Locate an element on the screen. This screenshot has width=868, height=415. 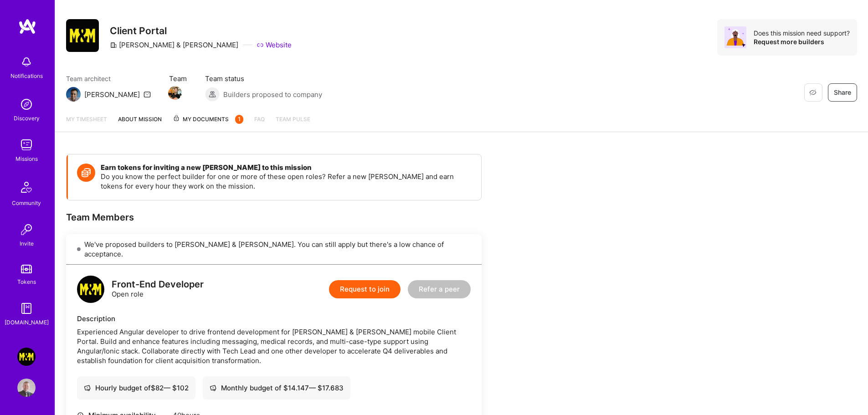
div: Description is located at coordinates (273, 318).